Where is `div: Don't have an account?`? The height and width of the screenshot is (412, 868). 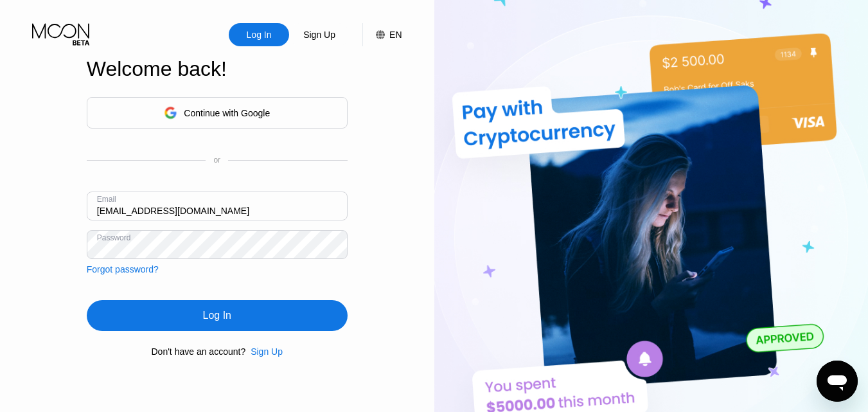 div: Don't have an account? is located at coordinates (199, 351).